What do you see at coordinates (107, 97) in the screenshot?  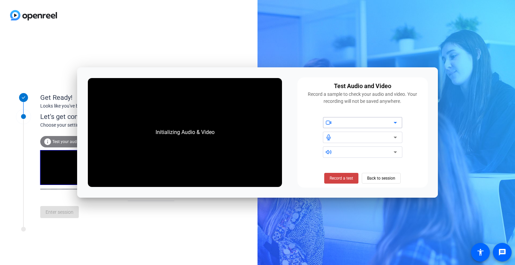 I see `div: Get Ready!` at bounding box center [107, 97].